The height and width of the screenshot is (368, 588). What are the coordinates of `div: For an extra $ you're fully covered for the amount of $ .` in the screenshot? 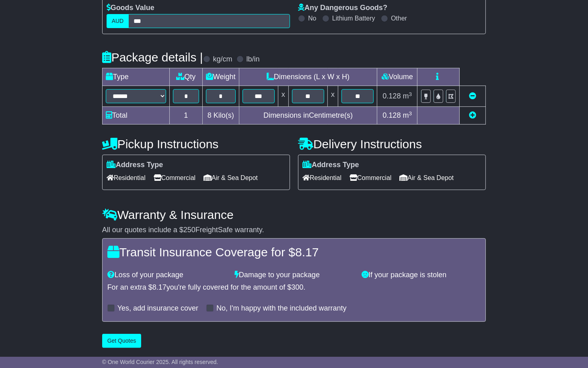 It's located at (294, 288).